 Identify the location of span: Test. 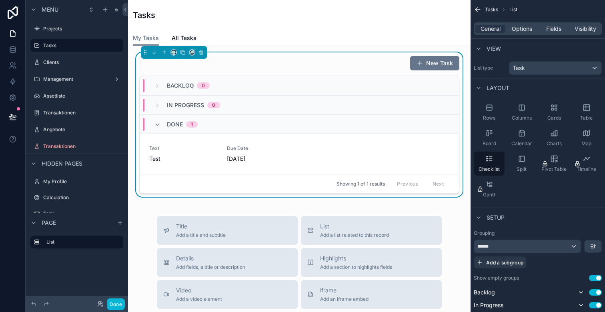
(183, 159).